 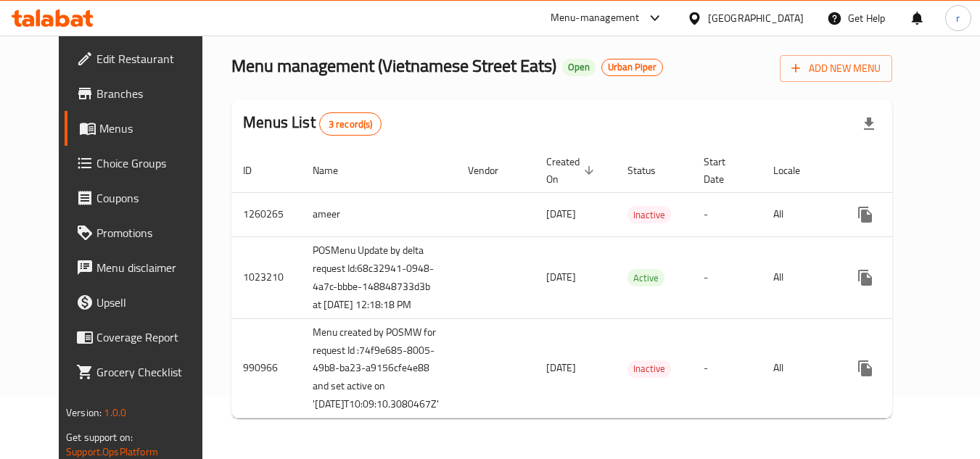 What do you see at coordinates (257, 170) in the screenshot?
I see `span: ID` at bounding box center [257, 170].